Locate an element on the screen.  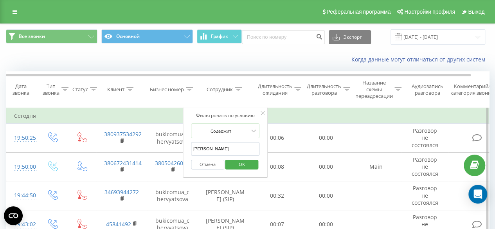
a: 380504260129 is located at coordinates (174, 163).